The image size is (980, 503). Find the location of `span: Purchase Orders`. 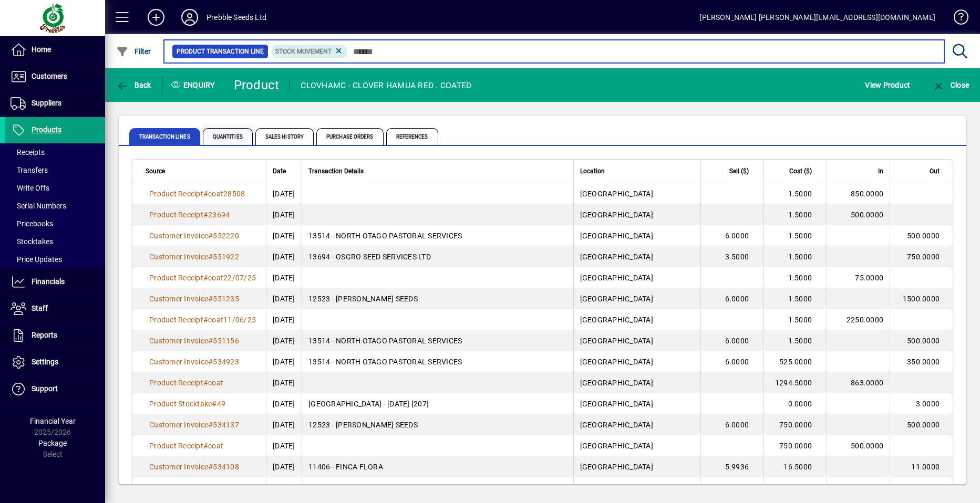

span: Purchase Orders is located at coordinates (350, 137).